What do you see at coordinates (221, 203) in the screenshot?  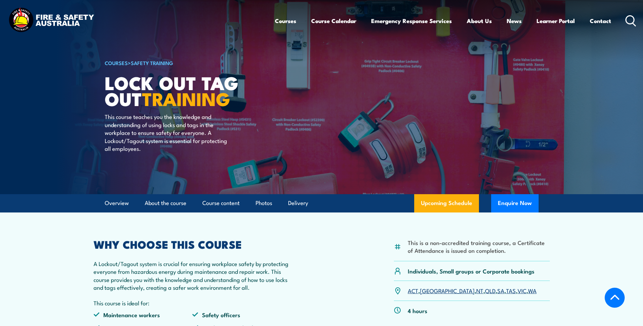 I see `a: Course content` at bounding box center [221, 203].